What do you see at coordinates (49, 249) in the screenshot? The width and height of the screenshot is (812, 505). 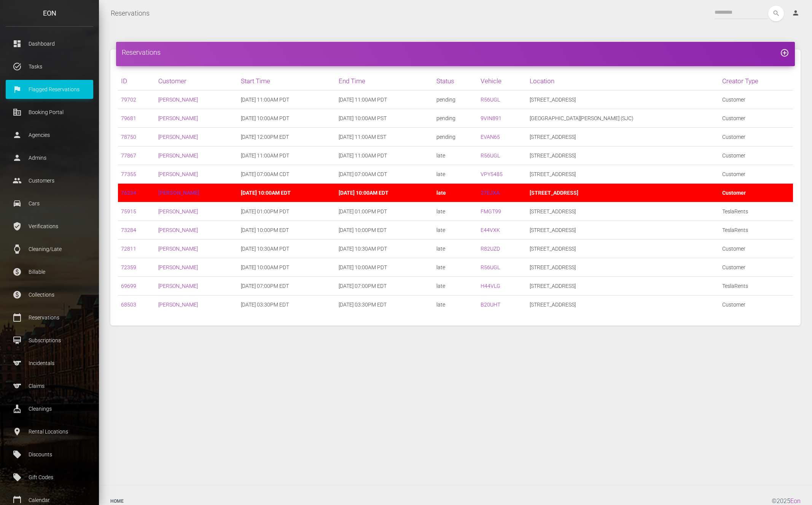 I see `a: watch Cleaning/Late` at bounding box center [49, 249].